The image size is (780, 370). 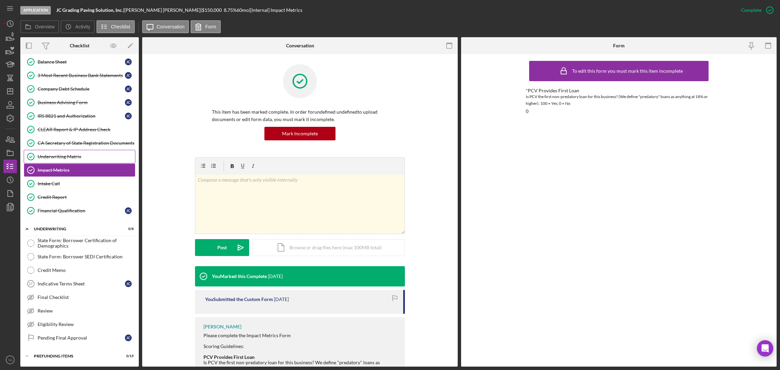 What do you see at coordinates (80, 103) in the screenshot?
I see `a: Business Advising FormJC` at bounding box center [80, 103].